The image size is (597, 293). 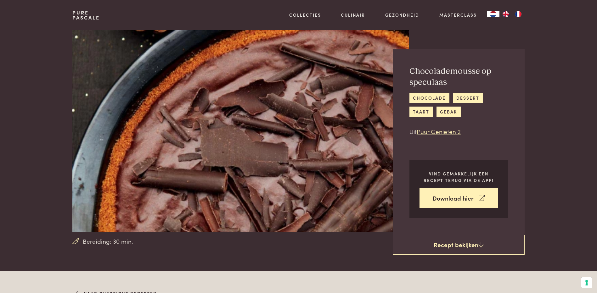 What do you see at coordinates (512, 14) in the screenshot?
I see `ul: Language list` at bounding box center [512, 14].